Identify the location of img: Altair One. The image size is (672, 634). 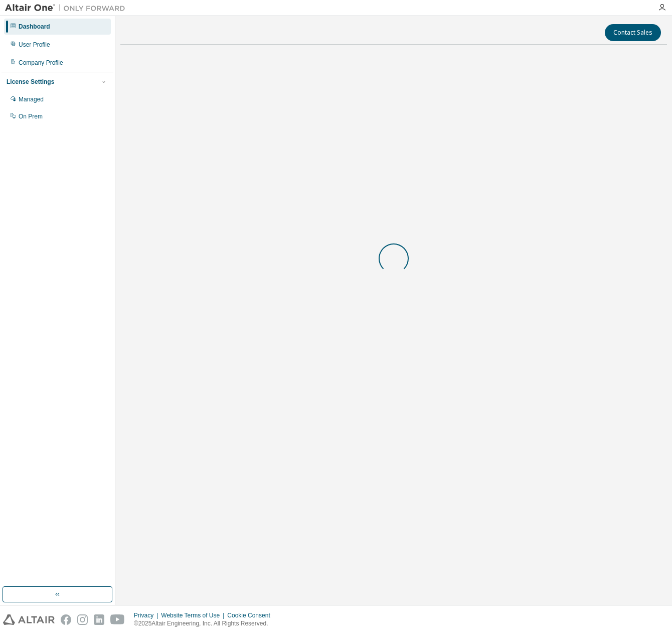
(68, 8).